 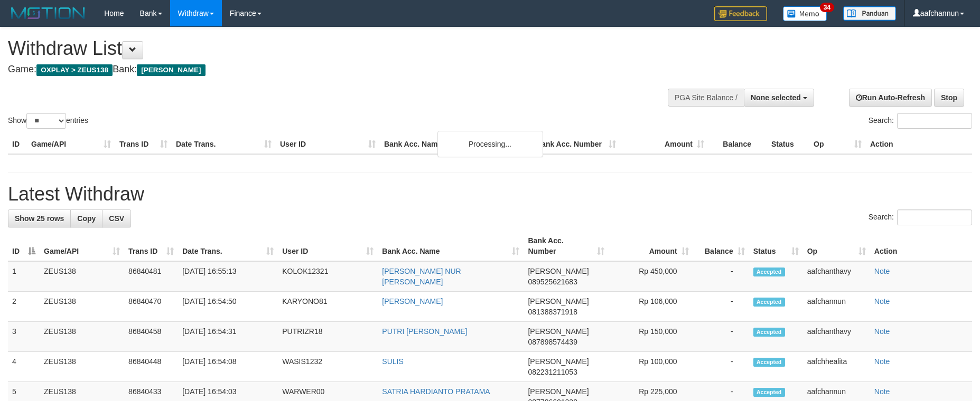 I want to click on td: Rp 150,000, so click(x=651, y=336).